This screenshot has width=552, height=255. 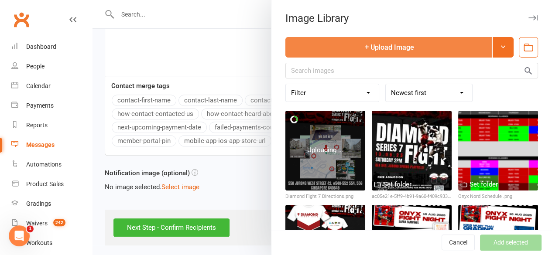 What do you see at coordinates (325, 197) in the screenshot?
I see `div: Diamond Fight 7 Directions.png` at bounding box center [325, 197].